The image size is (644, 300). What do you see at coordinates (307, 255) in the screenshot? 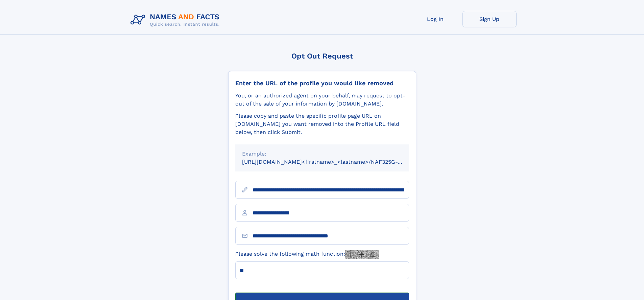
I see `label: Please solve the following math function:` at bounding box center [307, 255].